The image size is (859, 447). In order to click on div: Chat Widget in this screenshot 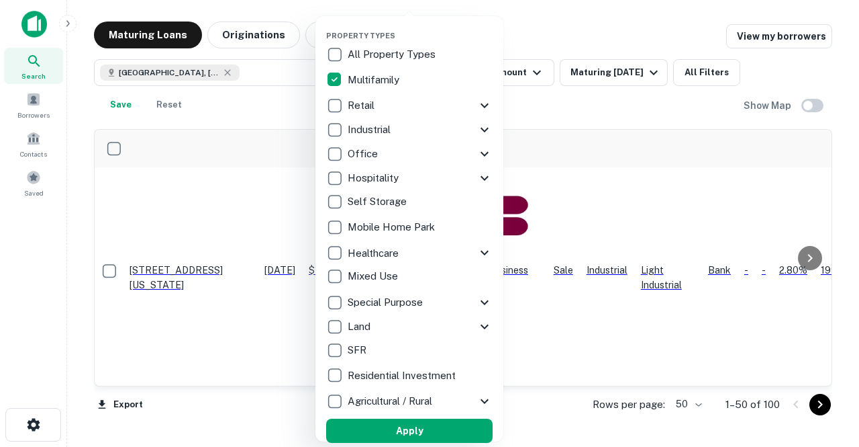, I will do `click(826, 371)`.